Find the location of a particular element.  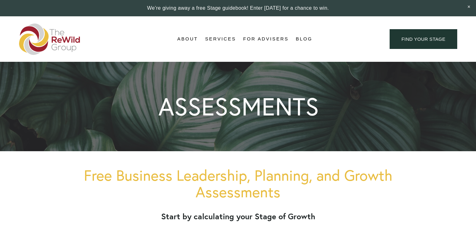

h1: ASSESSMENTS is located at coordinates (239, 106).